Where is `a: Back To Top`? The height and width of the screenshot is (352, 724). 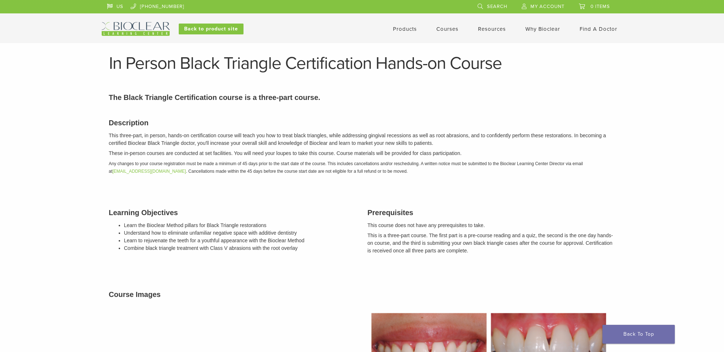
a: Back To Top is located at coordinates (638, 334).